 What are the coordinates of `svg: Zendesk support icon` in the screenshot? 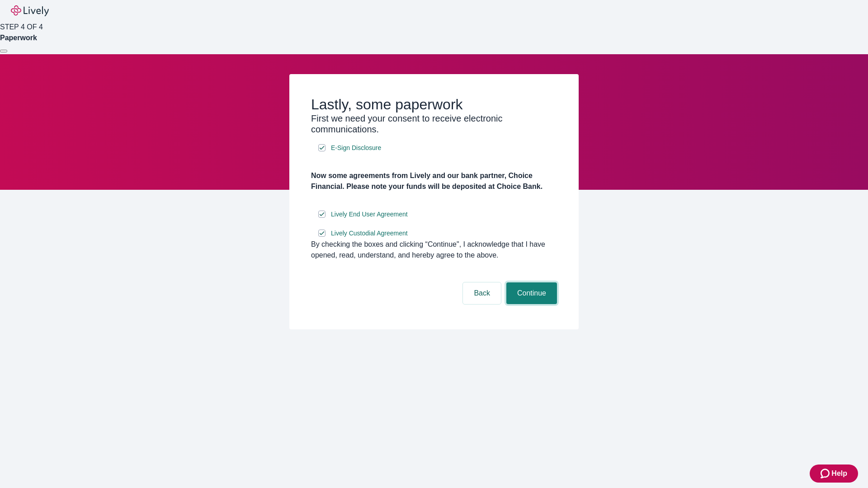 It's located at (826, 474).